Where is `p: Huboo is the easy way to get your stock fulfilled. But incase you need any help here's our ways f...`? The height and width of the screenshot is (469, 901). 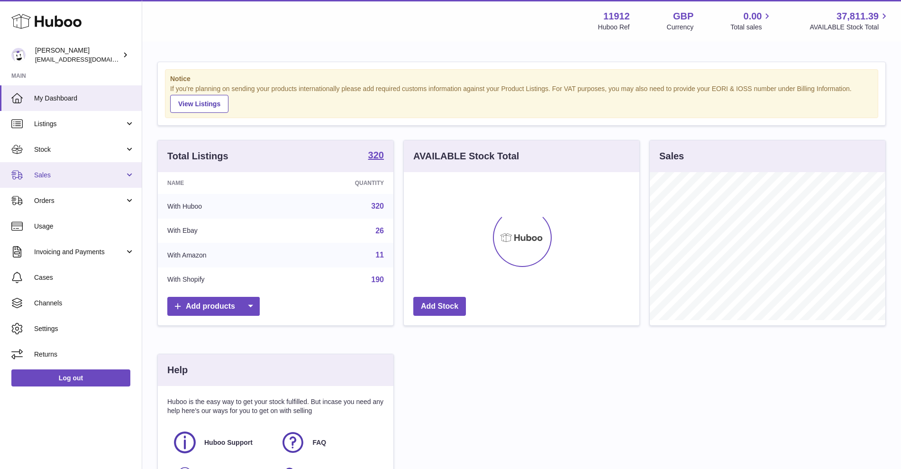 p: Huboo is the easy way to get your stock fulfilled. But incase you need any help here's our ways f... is located at coordinates (275, 406).